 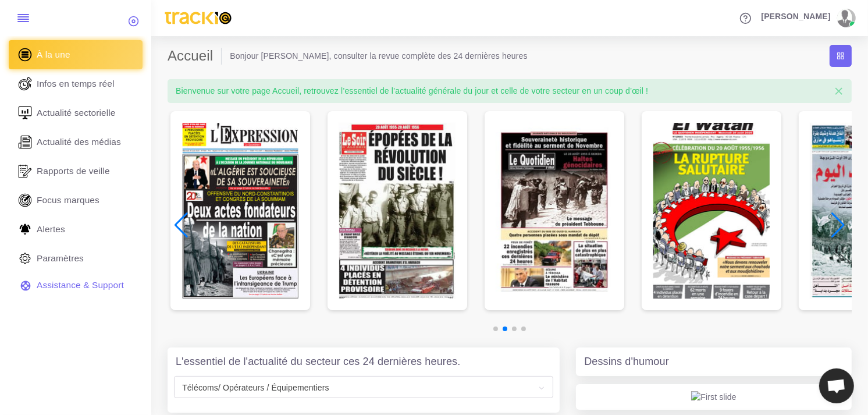 What do you see at coordinates (397, 211) in the screenshot?
I see `div: 3 / 7` at bounding box center [397, 211].